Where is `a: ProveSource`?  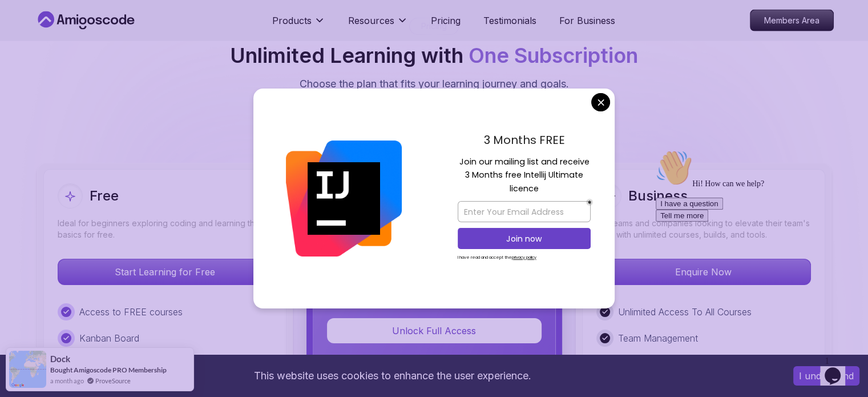 a: ProveSource is located at coordinates (113, 380).